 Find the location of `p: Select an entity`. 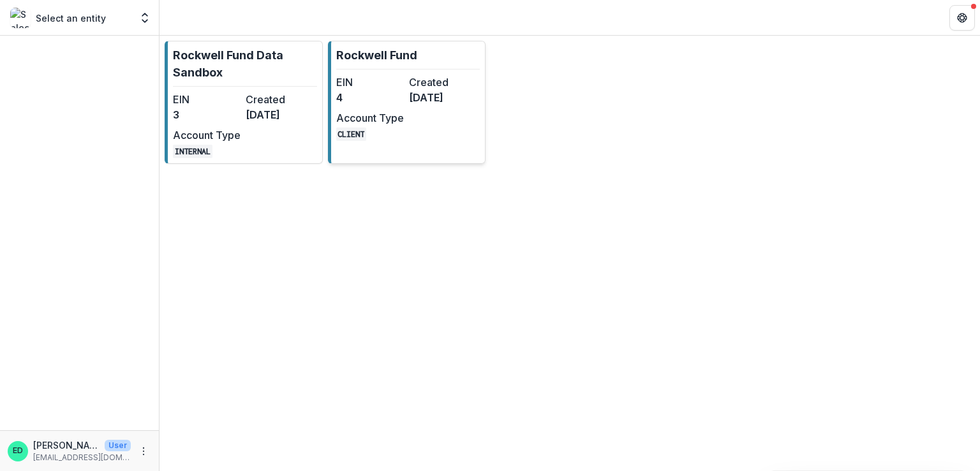

p: Select an entity is located at coordinates (71, 17).